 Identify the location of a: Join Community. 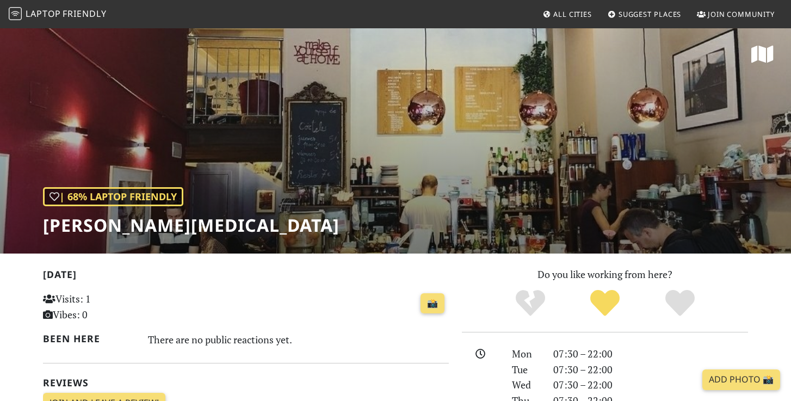
(735, 14).